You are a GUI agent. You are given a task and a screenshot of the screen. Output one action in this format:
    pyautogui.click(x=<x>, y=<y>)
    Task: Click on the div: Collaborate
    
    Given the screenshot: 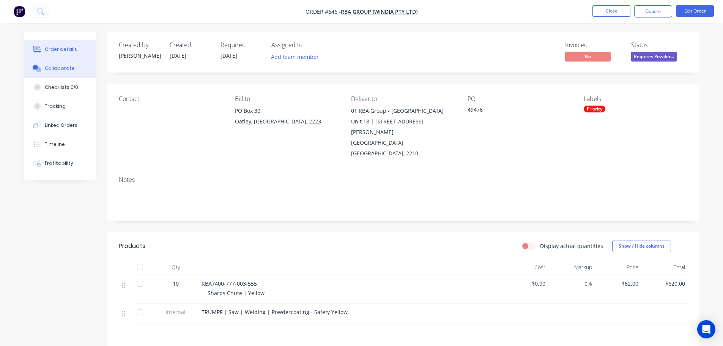 What is the action you would take?
    pyautogui.click(x=60, y=68)
    